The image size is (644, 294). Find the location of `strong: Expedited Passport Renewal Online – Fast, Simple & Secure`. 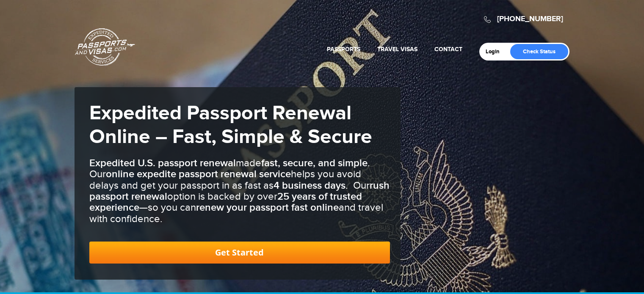

strong: Expedited Passport Renewal Online – Fast, Simple & Secure is located at coordinates (231, 125).